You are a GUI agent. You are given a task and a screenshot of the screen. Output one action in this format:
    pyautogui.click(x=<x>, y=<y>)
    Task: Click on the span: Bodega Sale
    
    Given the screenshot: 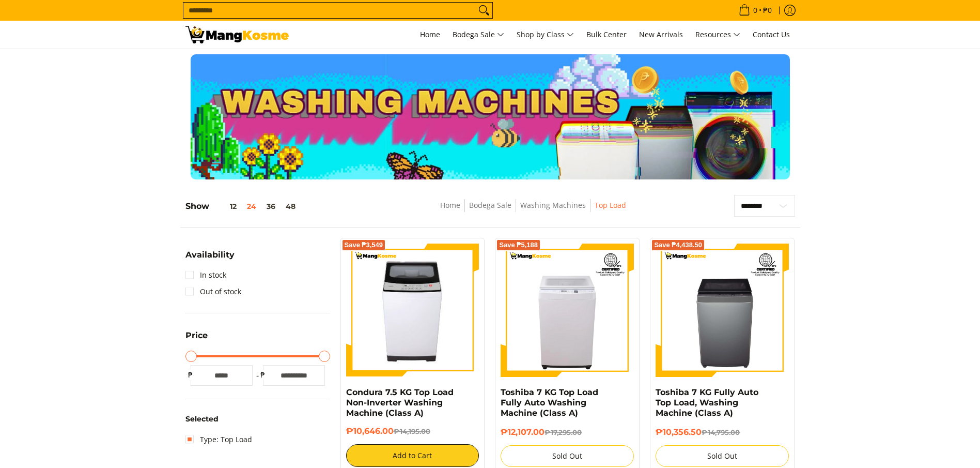 What is the action you would take?
    pyautogui.click(x=478, y=35)
    